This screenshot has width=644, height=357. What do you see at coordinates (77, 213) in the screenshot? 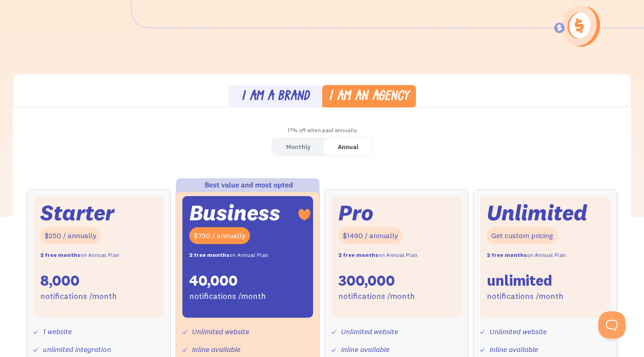
I see `div: Starter` at bounding box center [77, 213].